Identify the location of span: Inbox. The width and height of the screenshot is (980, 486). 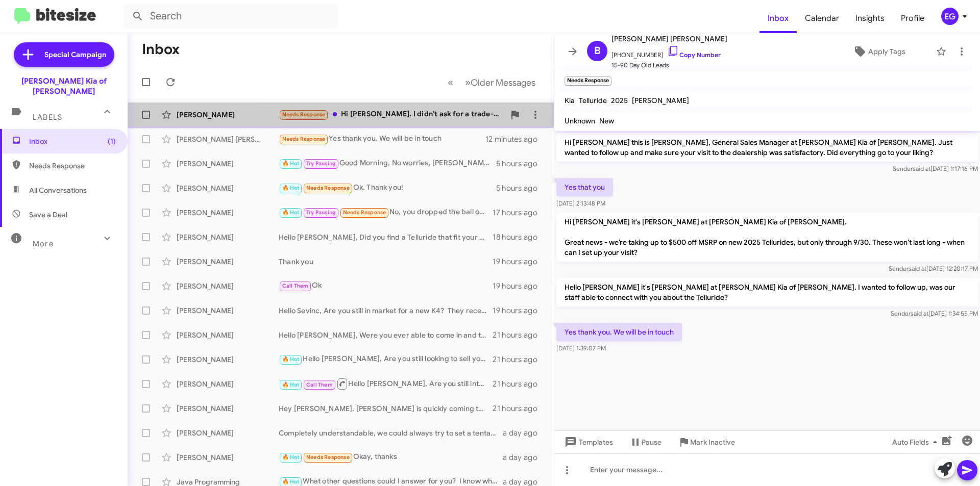
(777, 18).